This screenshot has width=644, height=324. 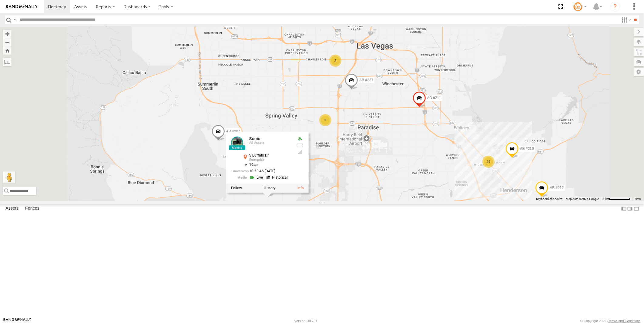 What do you see at coordinates (270, 160) in the screenshot?
I see `div: Enterprise` at bounding box center [270, 160].